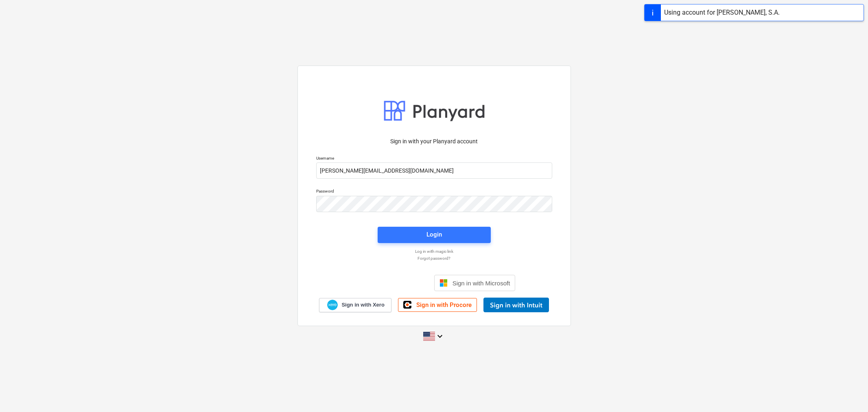  What do you see at coordinates (332, 305) in the screenshot?
I see `img: Xero logo` at bounding box center [332, 305].